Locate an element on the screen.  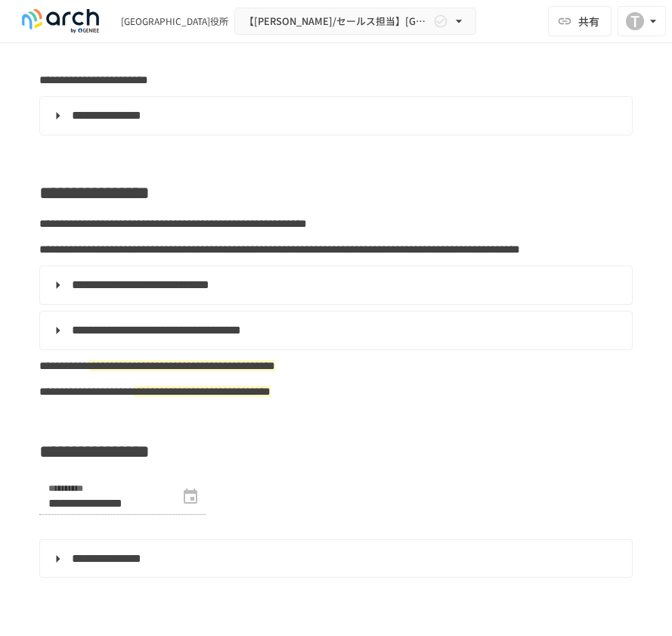
button: 共有 is located at coordinates (580, 21).